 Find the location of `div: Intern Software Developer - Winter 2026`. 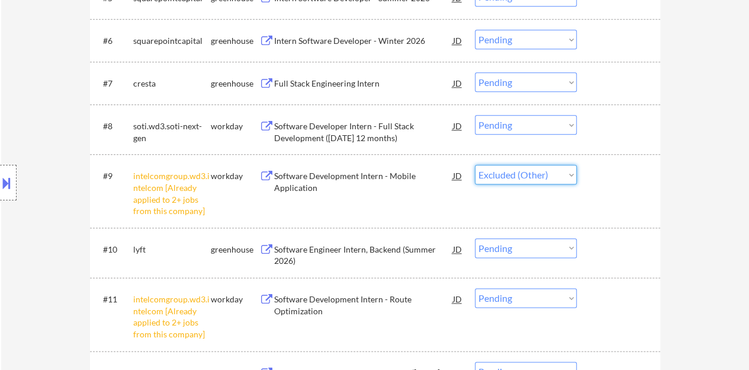

div: Intern Software Developer - Winter 2026 is located at coordinates (364, 41).